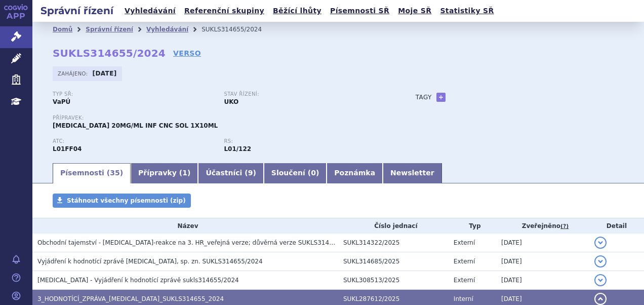 The image size is (644, 305). What do you see at coordinates (133, 142) in the screenshot?
I see `p: ATC:` at bounding box center [133, 142].